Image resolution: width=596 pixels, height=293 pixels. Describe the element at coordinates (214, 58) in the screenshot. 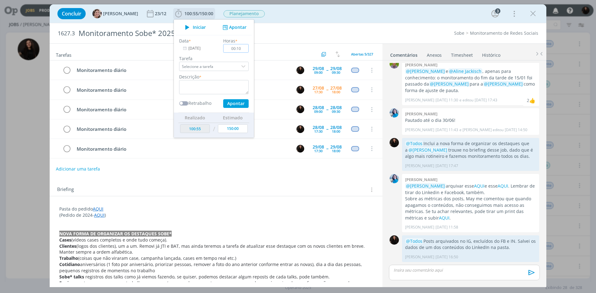

I see `label: Tarefa` at that location.